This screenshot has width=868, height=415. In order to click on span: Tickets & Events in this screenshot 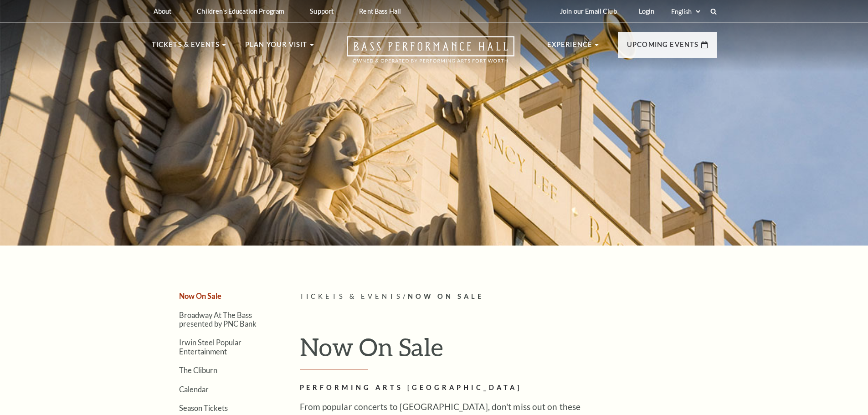, I will do `click(351, 297)`.